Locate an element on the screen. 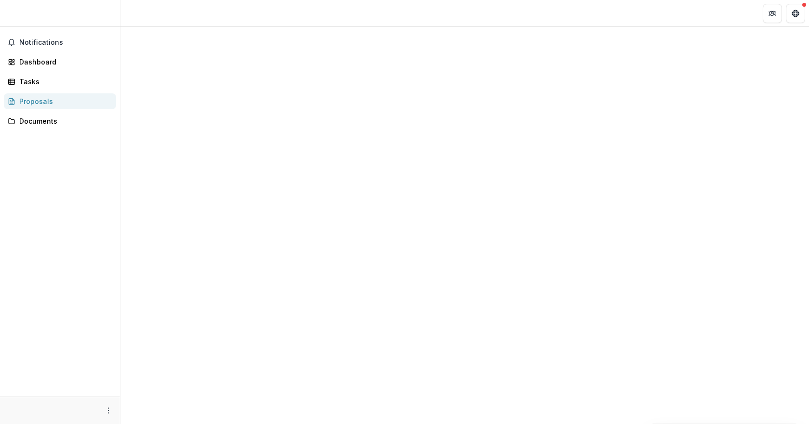 The image size is (809, 424). button: Get Help is located at coordinates (796, 13).